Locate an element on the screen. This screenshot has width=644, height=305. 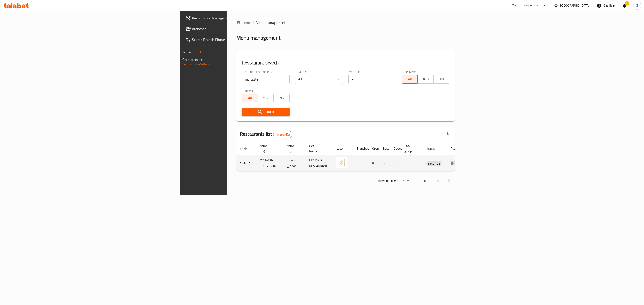
span: 1 record(s) is located at coordinates (283, 134).